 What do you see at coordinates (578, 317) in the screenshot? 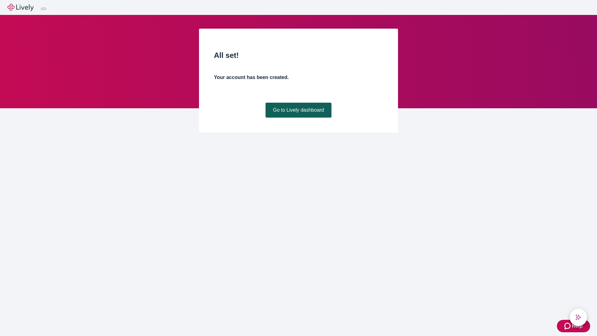
I see `button: chat` at bounding box center [578, 317].